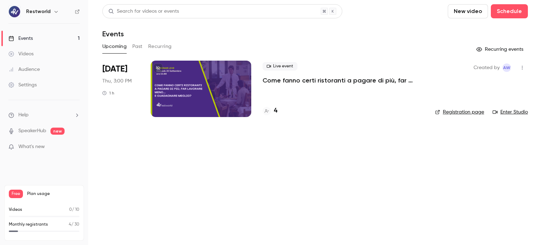  Describe the element at coordinates (70, 225) in the screenshot. I see `span: 4` at that location.